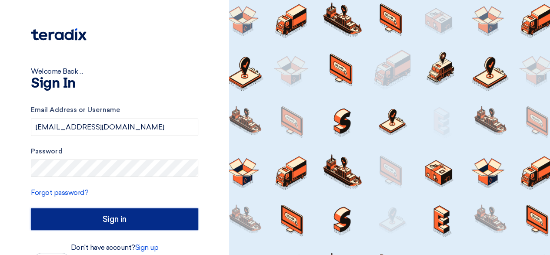 The width and height of the screenshot is (550, 255). I want to click on label: Email Address or Username, so click(114, 110).